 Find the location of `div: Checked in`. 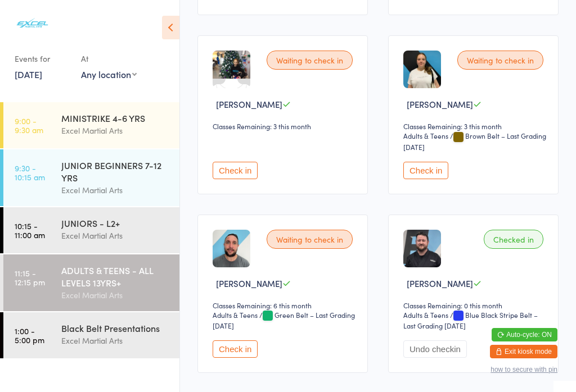

div: Checked in is located at coordinates (513, 240).